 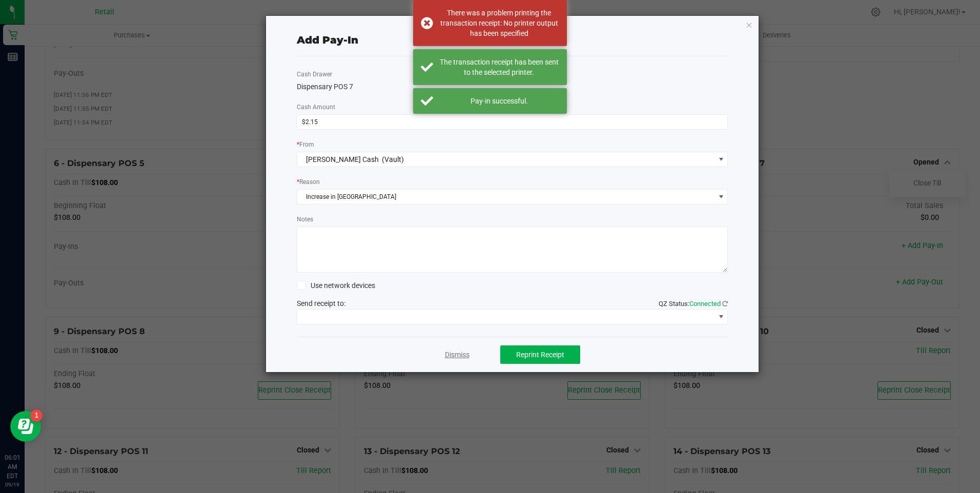 I want to click on label: Cash Drawer, so click(x=314, y=74).